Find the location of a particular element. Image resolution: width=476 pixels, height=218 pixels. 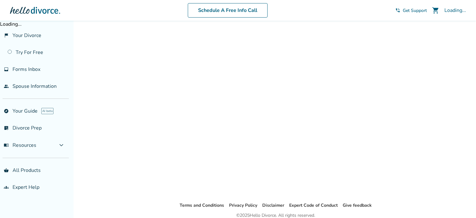

span: groups is located at coordinates (6, 187).